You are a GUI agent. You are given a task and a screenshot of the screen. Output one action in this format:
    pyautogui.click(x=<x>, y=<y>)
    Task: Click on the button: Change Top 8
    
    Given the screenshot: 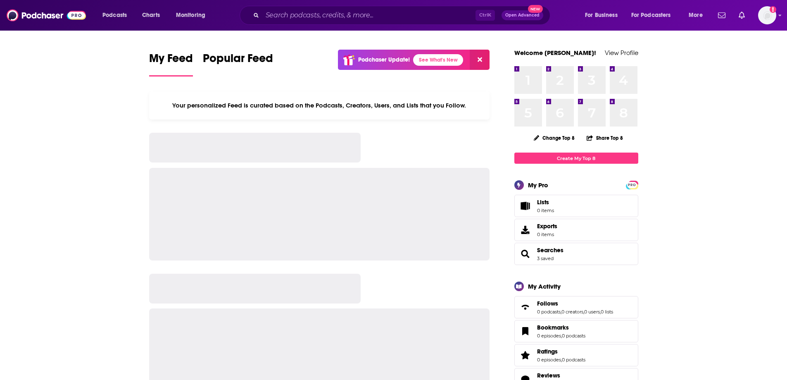 What is the action you would take?
    pyautogui.click(x=555, y=138)
    